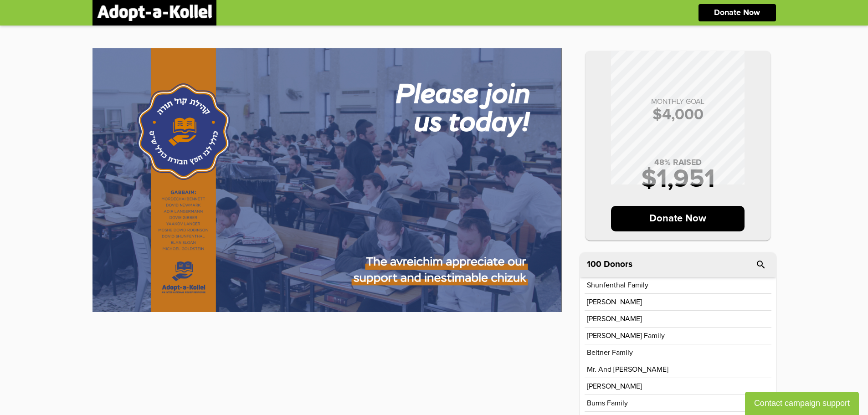  What do you see at coordinates (678, 101) in the screenshot?
I see `p: MONTHLY GOAL` at bounding box center [678, 101].